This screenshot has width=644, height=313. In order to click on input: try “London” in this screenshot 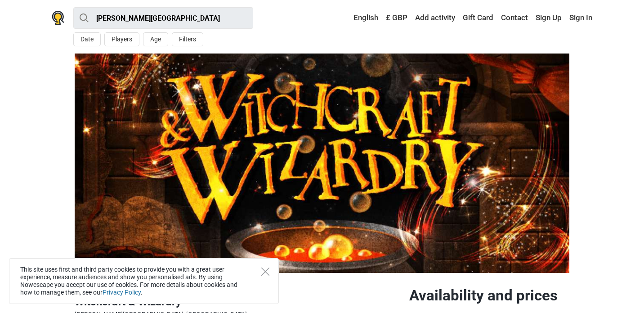, I will do `click(163, 18)`.